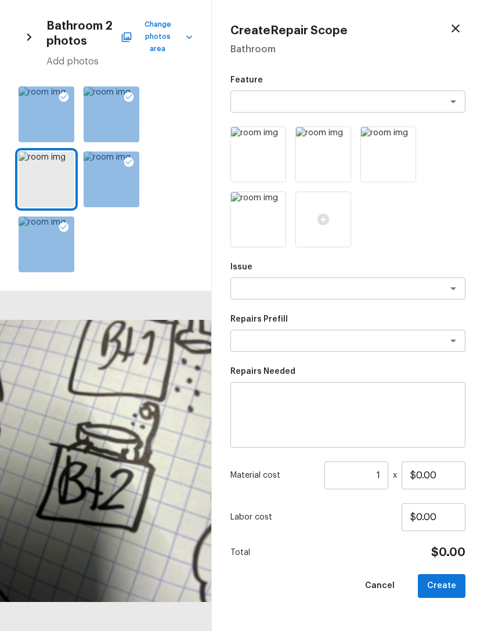 The image size is (484, 631). I want to click on p: Repairs Needed, so click(348, 372).